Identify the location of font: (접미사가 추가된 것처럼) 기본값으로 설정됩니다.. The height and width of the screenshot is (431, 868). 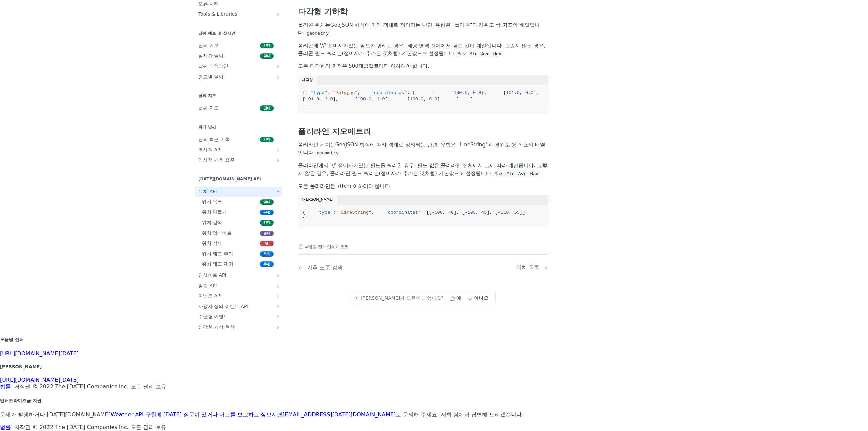
(399, 53).